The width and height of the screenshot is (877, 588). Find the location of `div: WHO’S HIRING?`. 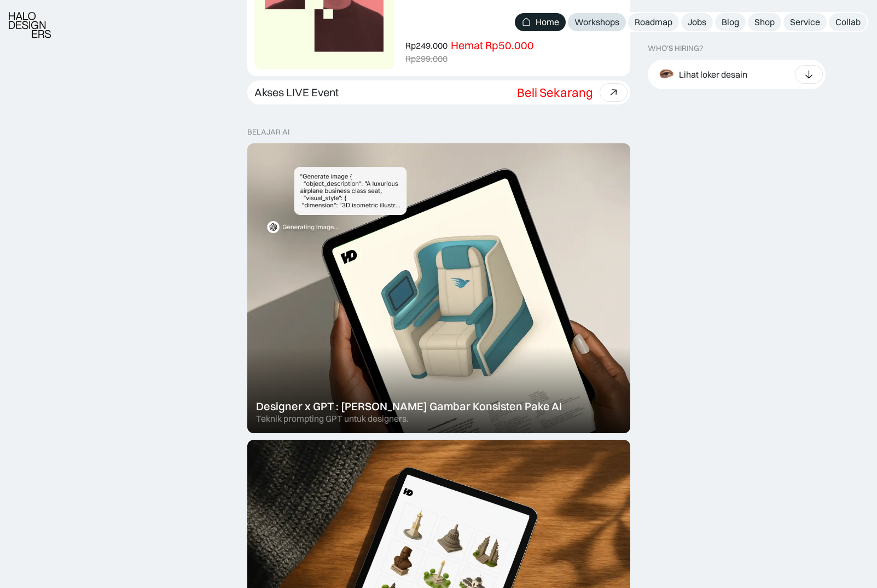

div: WHO’S HIRING? is located at coordinates (675, 49).